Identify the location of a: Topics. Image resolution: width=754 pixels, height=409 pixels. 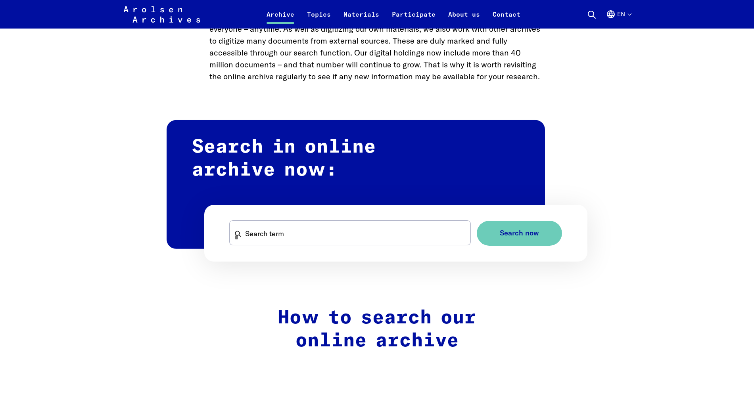
(319, 19).